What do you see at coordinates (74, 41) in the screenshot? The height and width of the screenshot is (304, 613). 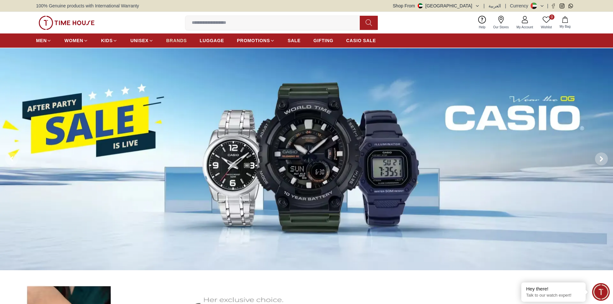 I see `span: WOMEN` at bounding box center [74, 41].